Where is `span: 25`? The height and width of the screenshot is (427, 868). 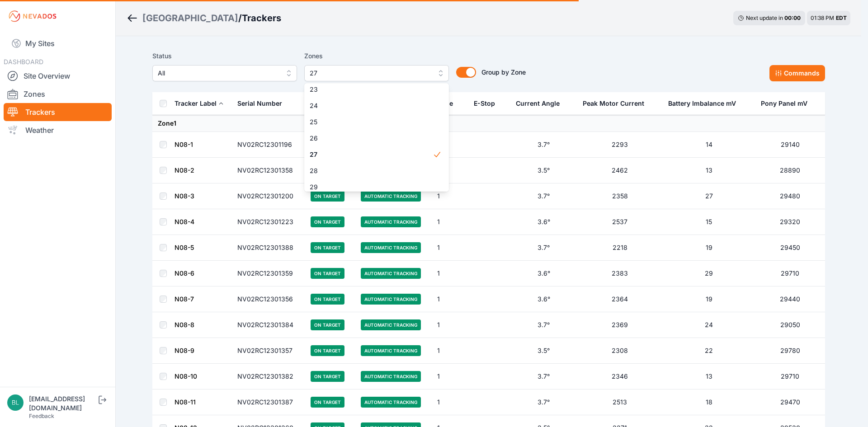 span: 25 is located at coordinates (371, 122).